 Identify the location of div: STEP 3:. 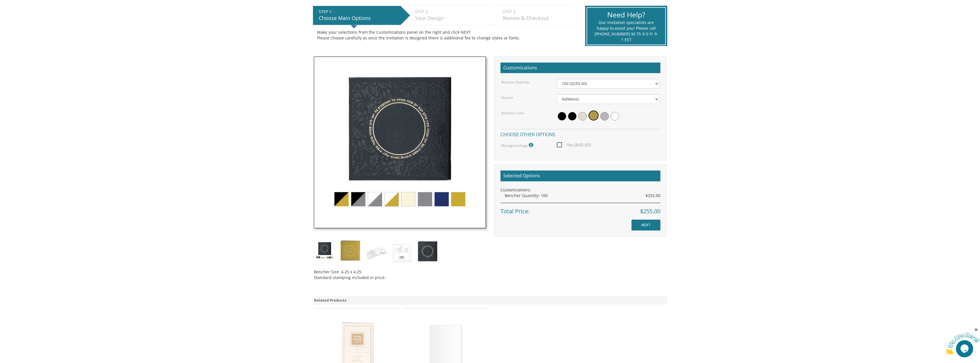
(538, 12).